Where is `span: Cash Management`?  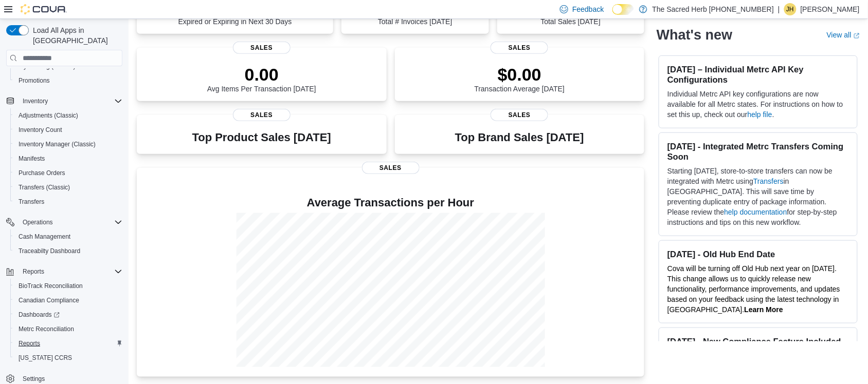
span: Cash Management is located at coordinates (44, 237).